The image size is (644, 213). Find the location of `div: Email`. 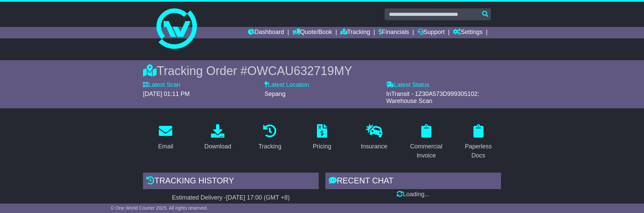

div: Email is located at coordinates (166, 146).